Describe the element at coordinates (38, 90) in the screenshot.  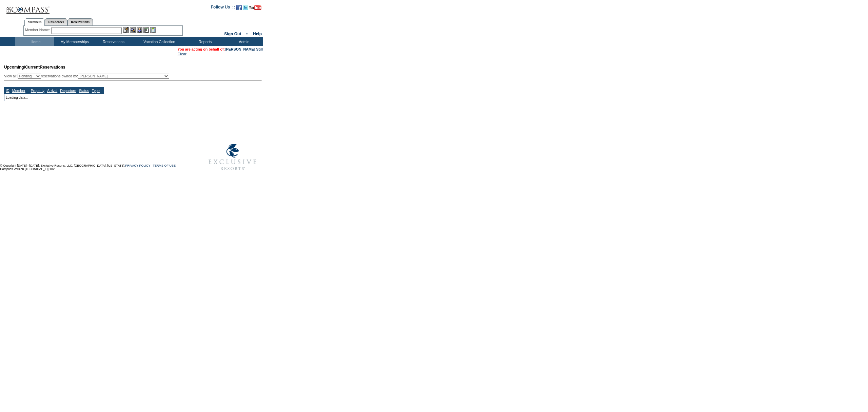
I see `a: Property` at that location.